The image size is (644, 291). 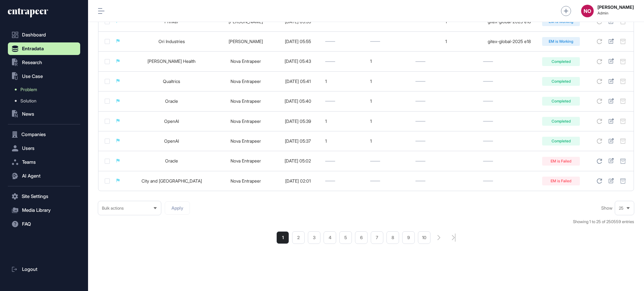 What do you see at coordinates (44, 196) in the screenshot?
I see `button: Site Settings` at bounding box center [44, 196].